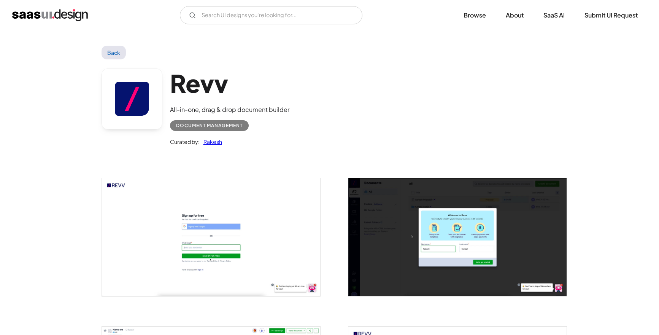 The image size is (659, 335). I want to click on a: home, so click(50, 15).